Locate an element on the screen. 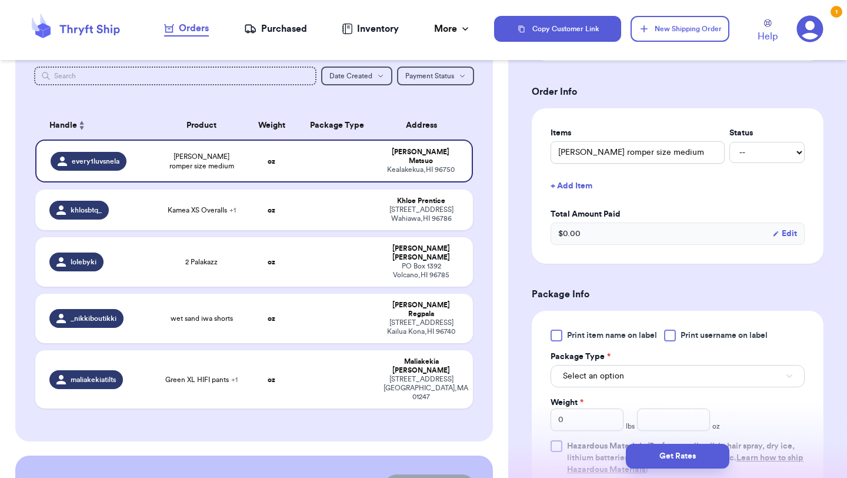  span: oz is located at coordinates (716, 426).